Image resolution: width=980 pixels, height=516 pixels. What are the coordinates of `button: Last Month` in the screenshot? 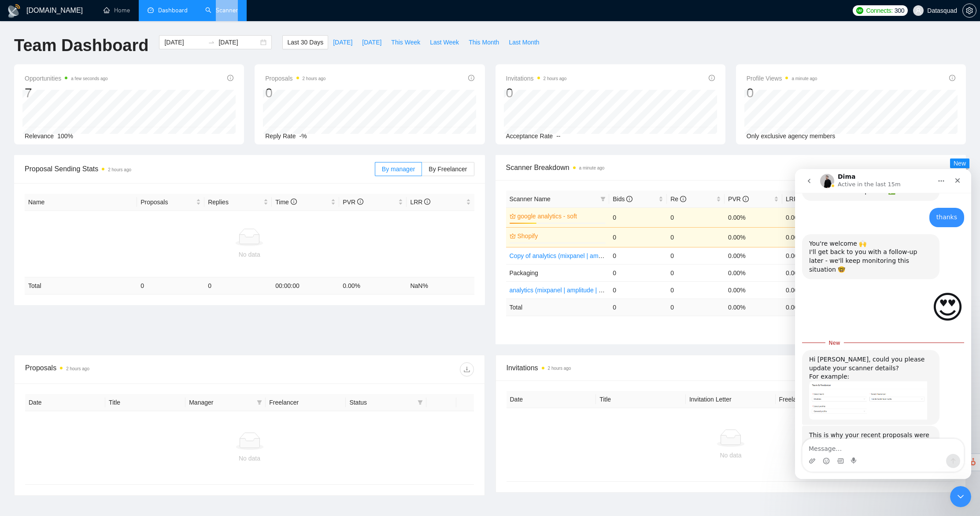 It's located at (524, 42).